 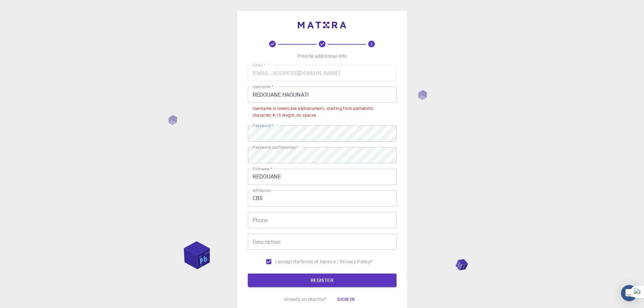 I want to click on text: 3, so click(x=372, y=44).